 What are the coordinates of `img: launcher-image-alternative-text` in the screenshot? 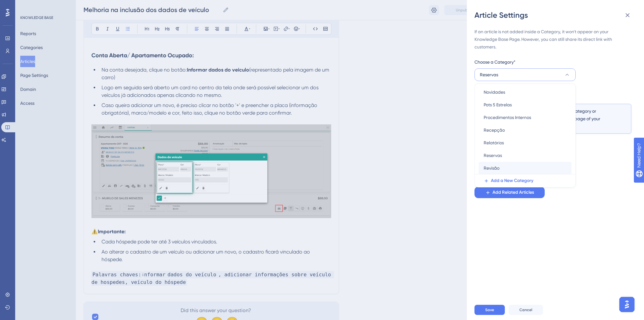 It's located at (9, 9).